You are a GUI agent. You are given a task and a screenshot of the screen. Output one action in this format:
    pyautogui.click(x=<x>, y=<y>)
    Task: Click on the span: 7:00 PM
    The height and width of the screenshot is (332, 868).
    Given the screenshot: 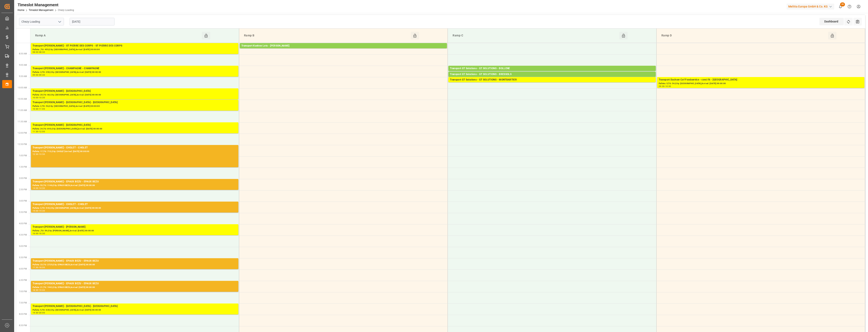 What is the action you would take?
    pyautogui.click(x=23, y=292)
    